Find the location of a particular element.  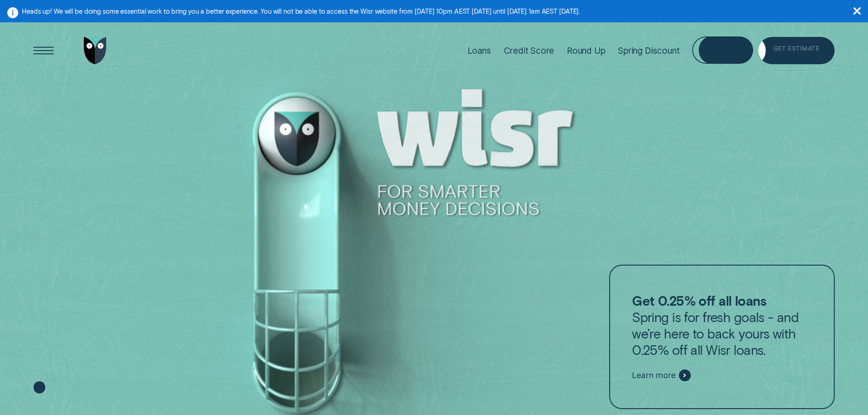

button: Open Menu is located at coordinates (44, 51).